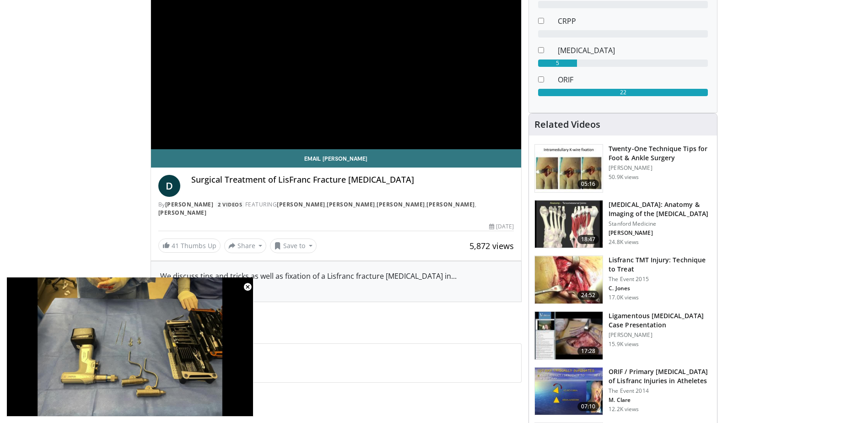 The image size is (868, 423). I want to click on p: 17.0K views, so click(624, 298).